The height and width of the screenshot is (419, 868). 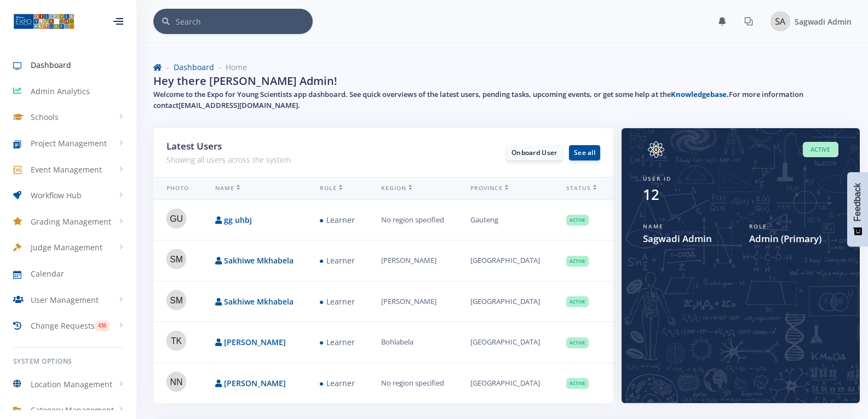 What do you see at coordinates (535, 153) in the screenshot?
I see `a: Onboard User` at bounding box center [535, 153].